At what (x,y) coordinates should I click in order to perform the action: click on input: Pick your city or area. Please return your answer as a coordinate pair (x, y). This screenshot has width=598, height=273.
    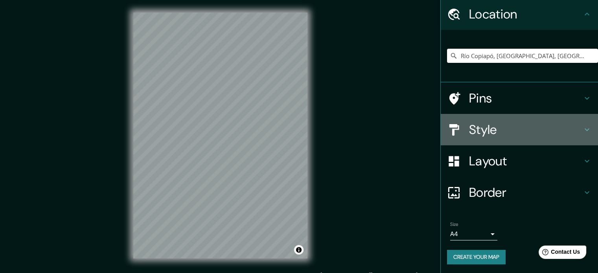
    Looking at the image, I should click on (522, 56).